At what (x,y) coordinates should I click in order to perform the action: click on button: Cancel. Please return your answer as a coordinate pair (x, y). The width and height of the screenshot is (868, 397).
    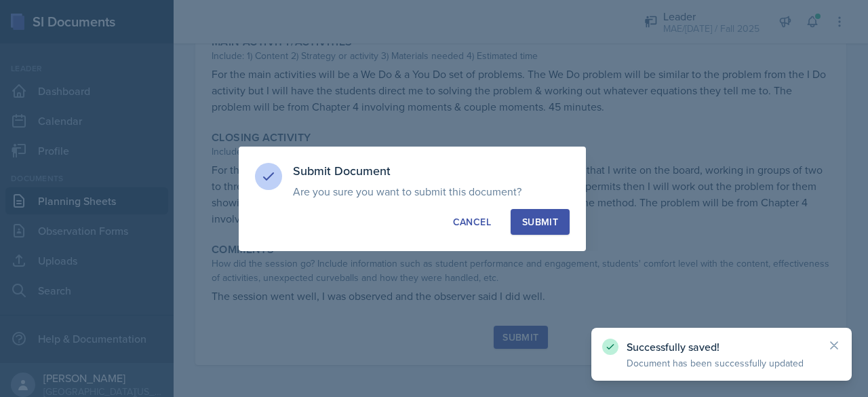
    Looking at the image, I should click on (472, 222).